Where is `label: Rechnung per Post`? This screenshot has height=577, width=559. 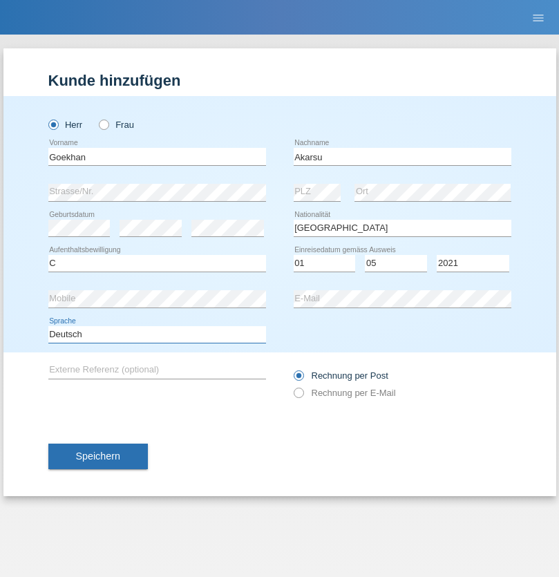 label: Rechnung per Post is located at coordinates (341, 375).